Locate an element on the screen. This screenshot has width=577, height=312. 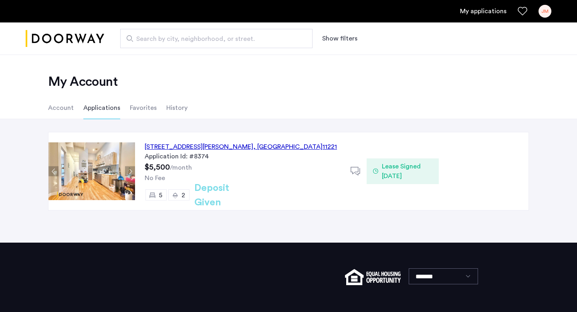
img: Apartment photo is located at coordinates (92, 171).